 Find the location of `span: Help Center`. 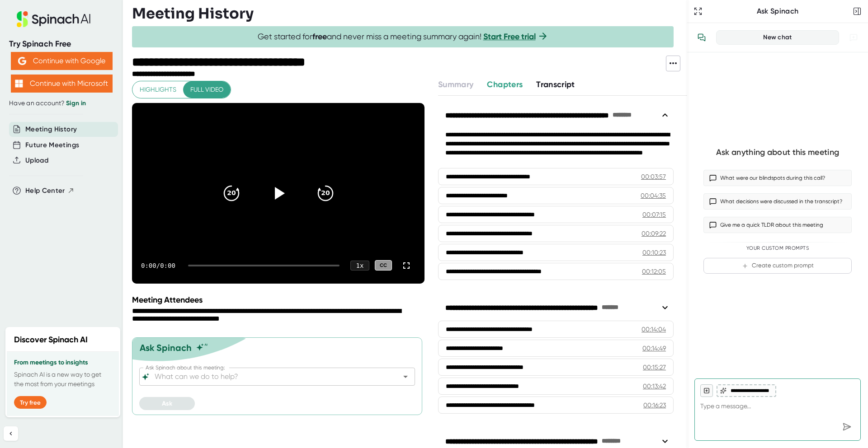

span: Help Center is located at coordinates (45, 190).